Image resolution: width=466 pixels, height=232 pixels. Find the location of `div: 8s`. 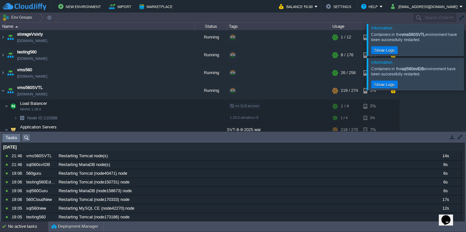

div: 8s is located at coordinates (446, 165).